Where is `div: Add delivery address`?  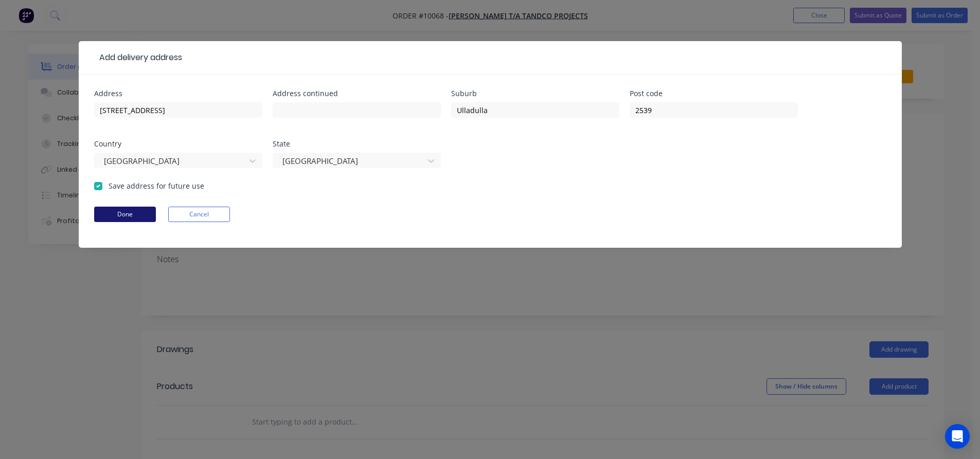 div: Add delivery address is located at coordinates (138, 58).